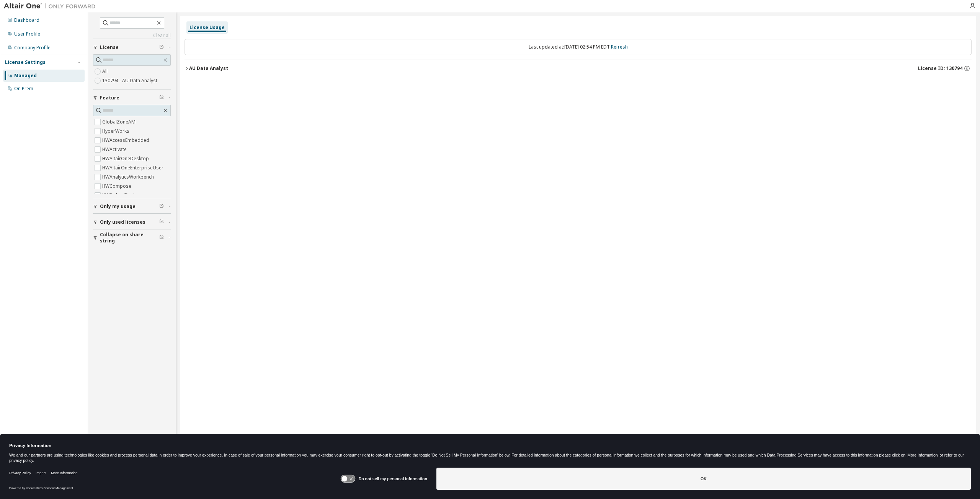  What do you see at coordinates (578, 69) in the screenshot?
I see `button: AU Data AnalystLicense ID: 130794` at bounding box center [578, 69].